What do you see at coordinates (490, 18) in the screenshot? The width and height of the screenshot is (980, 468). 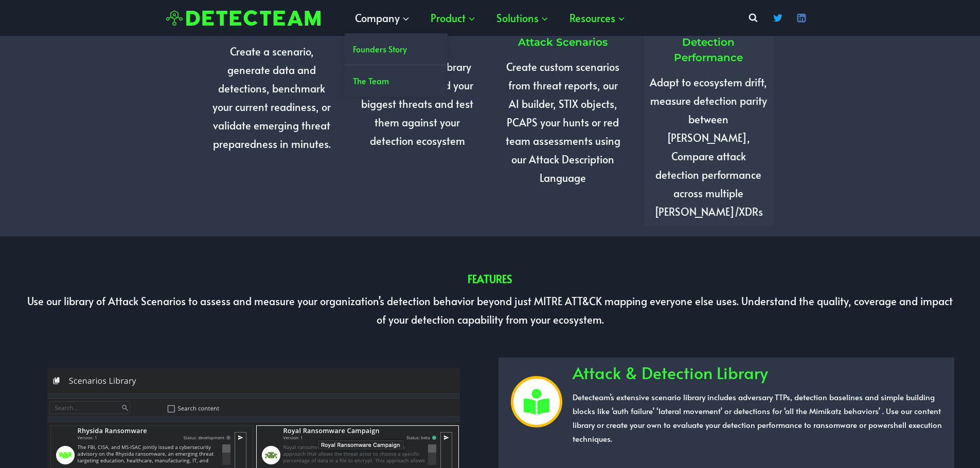 I see `nav: Primary Navigation` at bounding box center [490, 18].